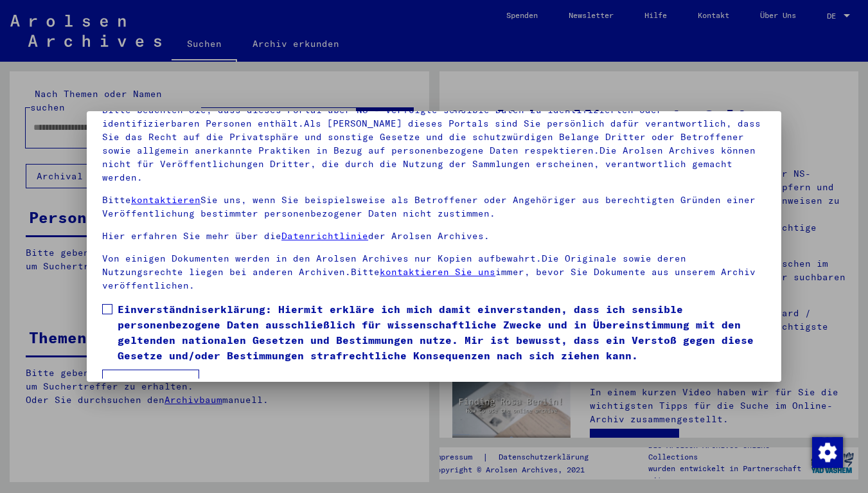 This screenshot has height=493, width=868. I want to click on p: Hier erfahren Sie mehr über die der Arolsen Archives., so click(434, 235).